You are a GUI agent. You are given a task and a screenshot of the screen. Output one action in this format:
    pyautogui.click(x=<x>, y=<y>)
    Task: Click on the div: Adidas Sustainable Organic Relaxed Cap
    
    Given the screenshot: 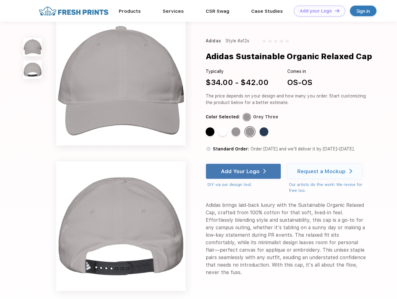 What is the action you would take?
    pyautogui.click(x=289, y=56)
    